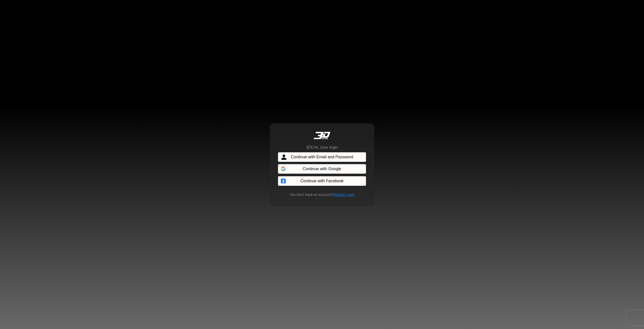  Describe the element at coordinates (322, 157) in the screenshot. I see `span: Continue with Email and Password` at that location.